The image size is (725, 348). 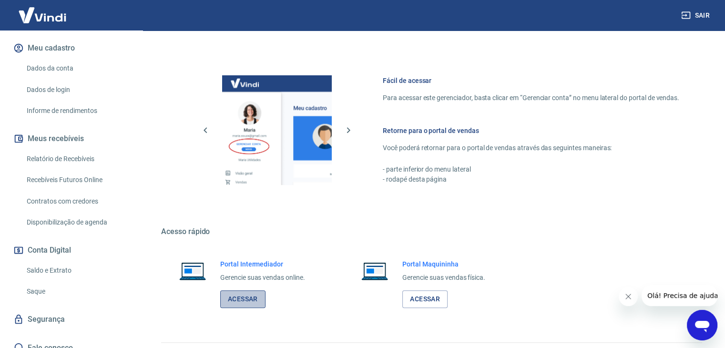 I want to click on h6: Fácil de acessar, so click(x=531, y=81).